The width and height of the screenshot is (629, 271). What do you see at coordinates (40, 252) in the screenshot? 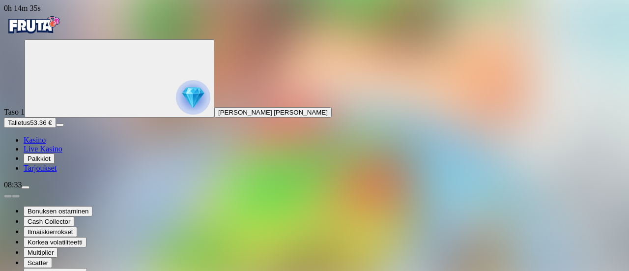
I see `span: Multiplier` at bounding box center [40, 252].